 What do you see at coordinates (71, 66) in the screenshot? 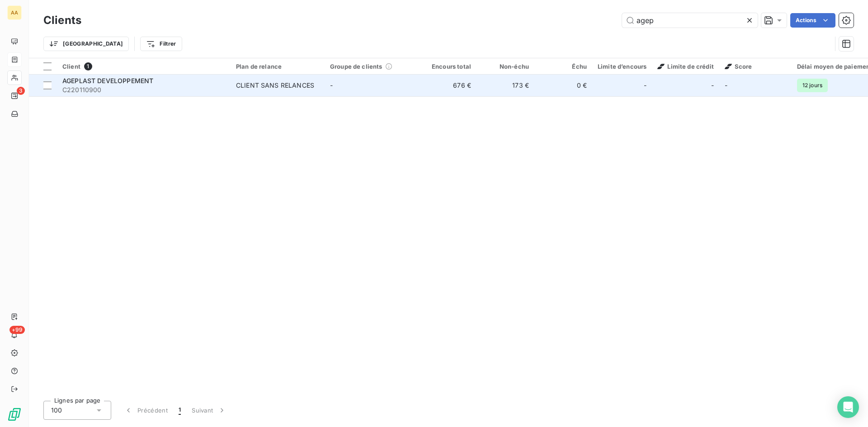
I see `span: Client` at bounding box center [71, 66].